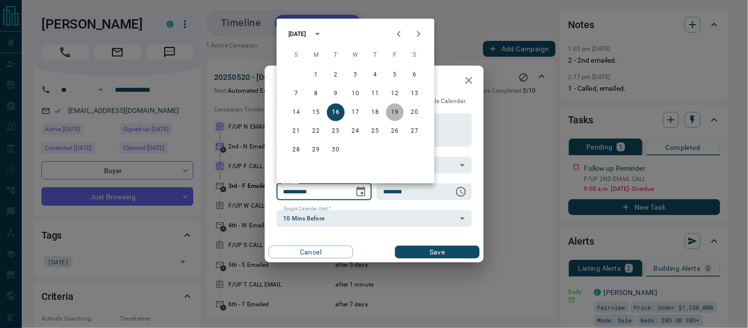 This screenshot has width=748, height=328. Describe the element at coordinates (399, 34) in the screenshot. I see `button: Previous month` at that location.